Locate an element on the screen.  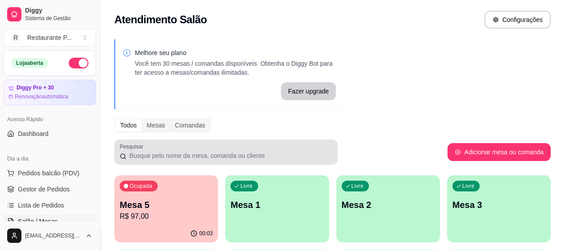
div: Comandas is located at coordinates (190, 125).